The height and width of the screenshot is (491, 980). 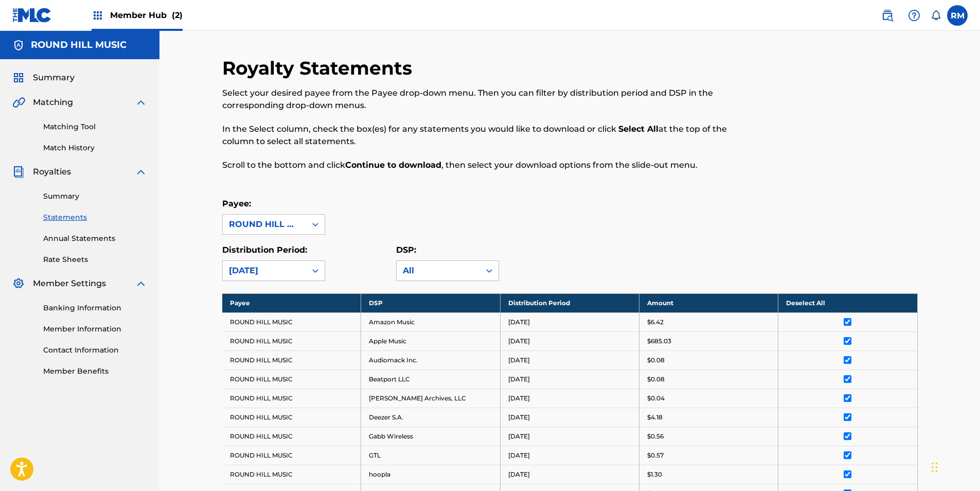 What do you see at coordinates (490, 165) in the screenshot?
I see `p: Scroll to the bottom and click , then select your download options from the slide-out menu.` at bounding box center [490, 165].